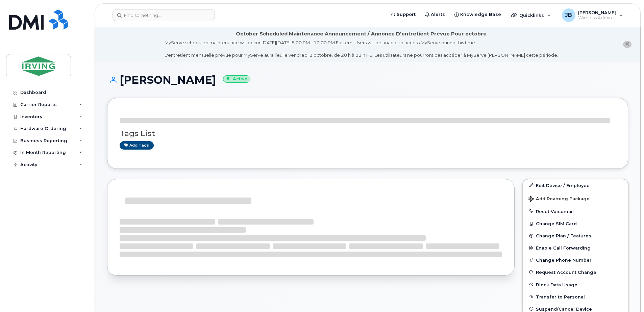 The image size is (644, 312). Describe the element at coordinates (137, 145) in the screenshot. I see `a: Add tags` at that location.